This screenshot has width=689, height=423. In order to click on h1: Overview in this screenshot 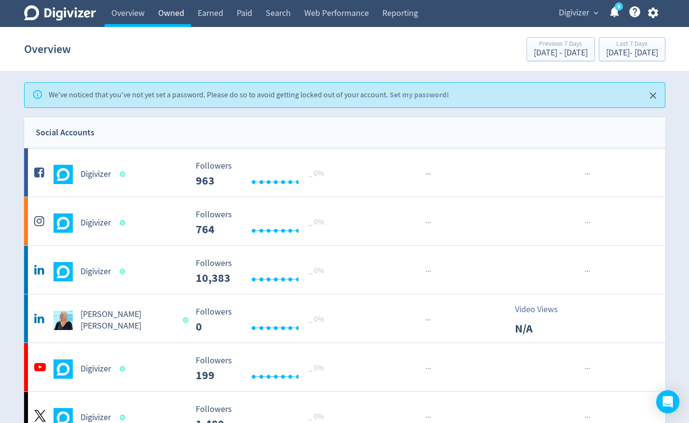, I will do `click(47, 49)`.